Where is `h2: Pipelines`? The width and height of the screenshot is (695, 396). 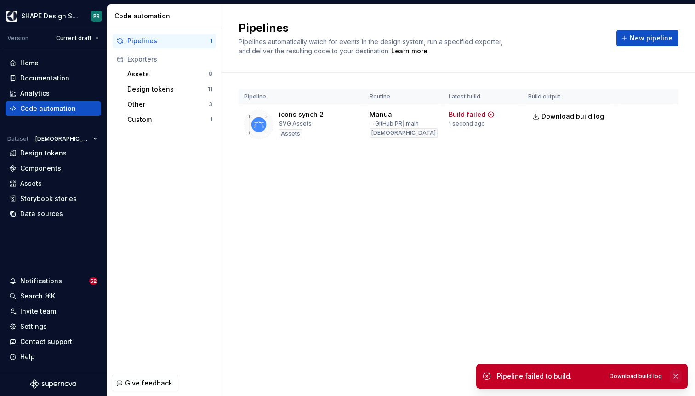 h2: Pipelines is located at coordinates (422, 28).